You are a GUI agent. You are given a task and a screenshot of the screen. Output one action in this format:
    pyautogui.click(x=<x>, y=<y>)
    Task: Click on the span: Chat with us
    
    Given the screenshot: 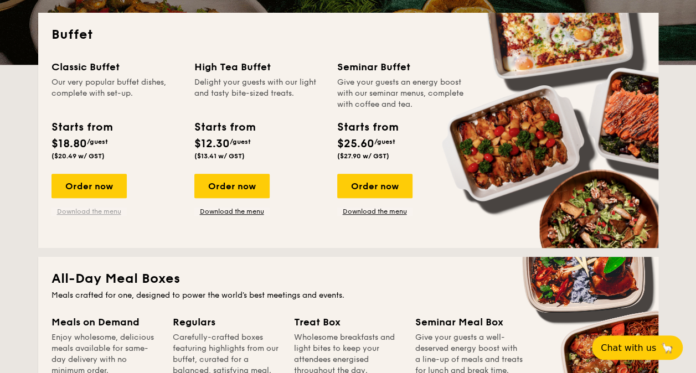 What is the action you would take?
    pyautogui.click(x=629, y=348)
    